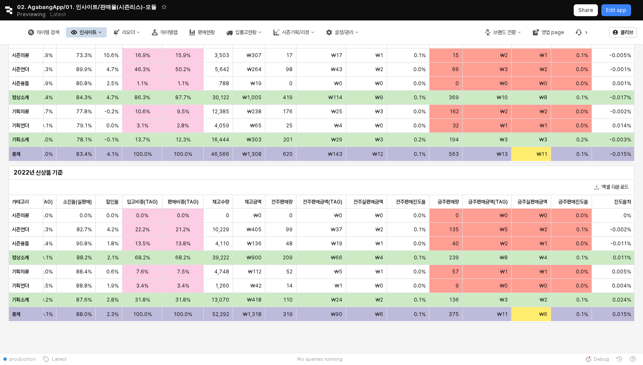  Describe the element at coordinates (20, 229) in the screenshot. I see `strong: 시즌언더` at that location.